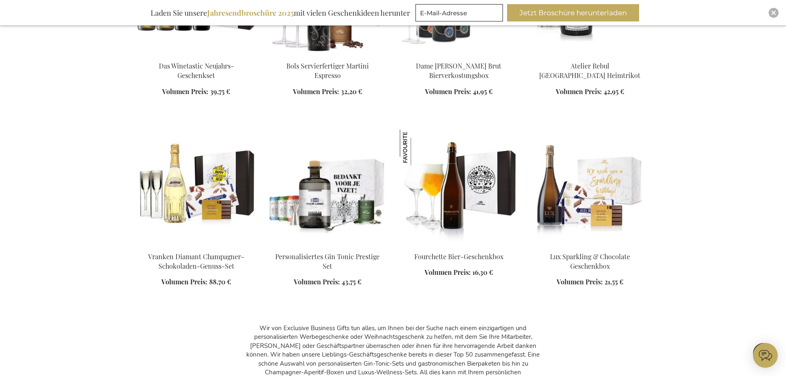 This screenshot has height=376, width=786. I want to click on input: E-Mail-Adresse, so click(459, 13).